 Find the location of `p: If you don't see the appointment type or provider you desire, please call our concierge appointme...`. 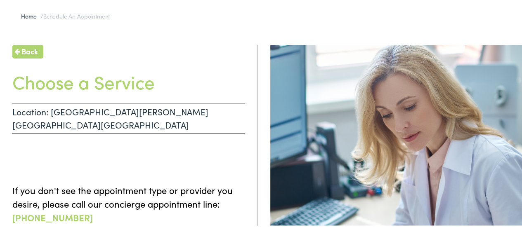

p: If you don't see the appointment type or provider you desire, please call our concierge appointme... is located at coordinates (128, 203).